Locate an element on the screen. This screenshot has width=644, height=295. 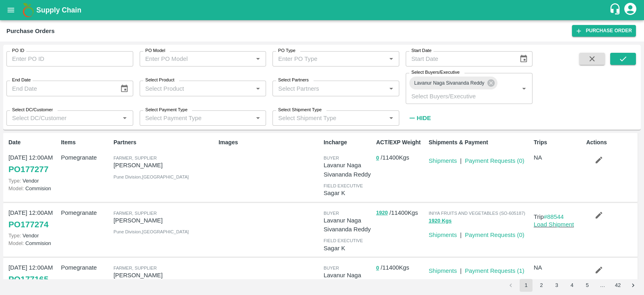
p: Shipments & Payment is located at coordinates (479, 142).